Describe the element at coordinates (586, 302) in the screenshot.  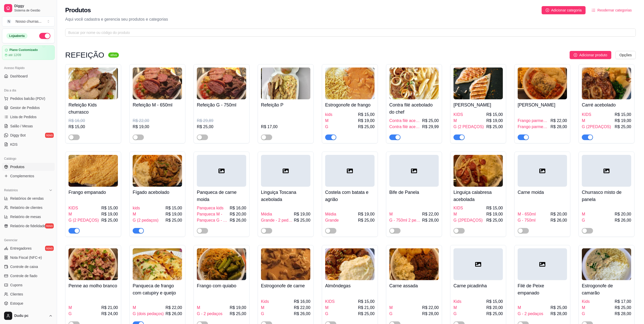
I see `span: Kids` at that location.